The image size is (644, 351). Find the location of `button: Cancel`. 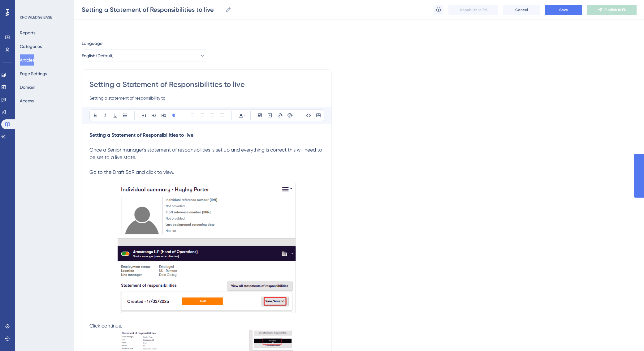

button: Cancel is located at coordinates (521, 10).